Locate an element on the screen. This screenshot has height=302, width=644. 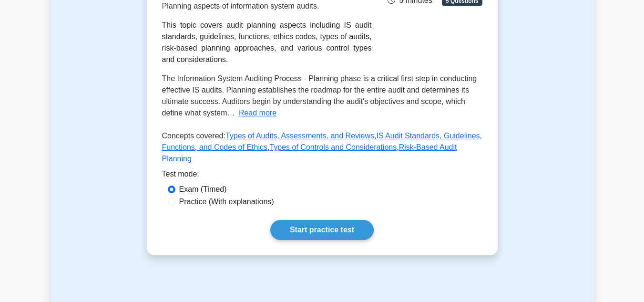
p: Planning aspects of information system audits. is located at coordinates (267, 6).